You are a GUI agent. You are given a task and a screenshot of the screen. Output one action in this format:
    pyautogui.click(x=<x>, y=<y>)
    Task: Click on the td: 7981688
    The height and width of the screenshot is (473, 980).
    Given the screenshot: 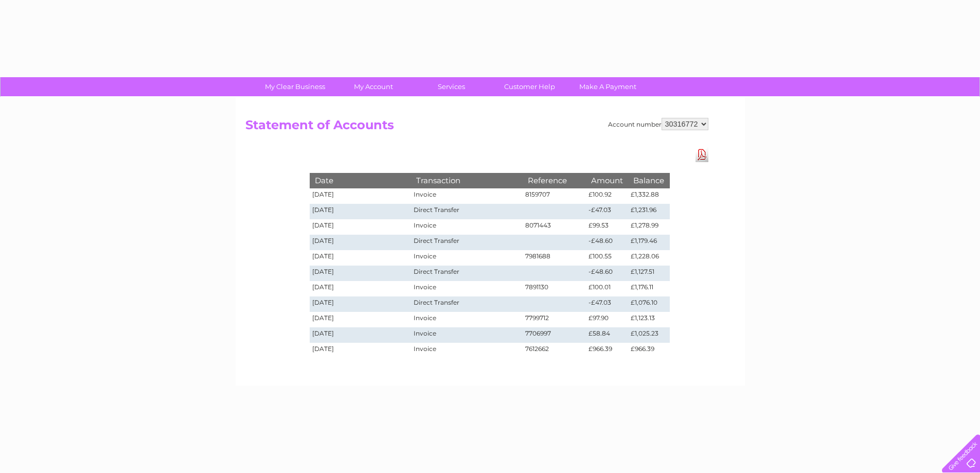 What is the action you would take?
    pyautogui.click(x=554, y=258)
    